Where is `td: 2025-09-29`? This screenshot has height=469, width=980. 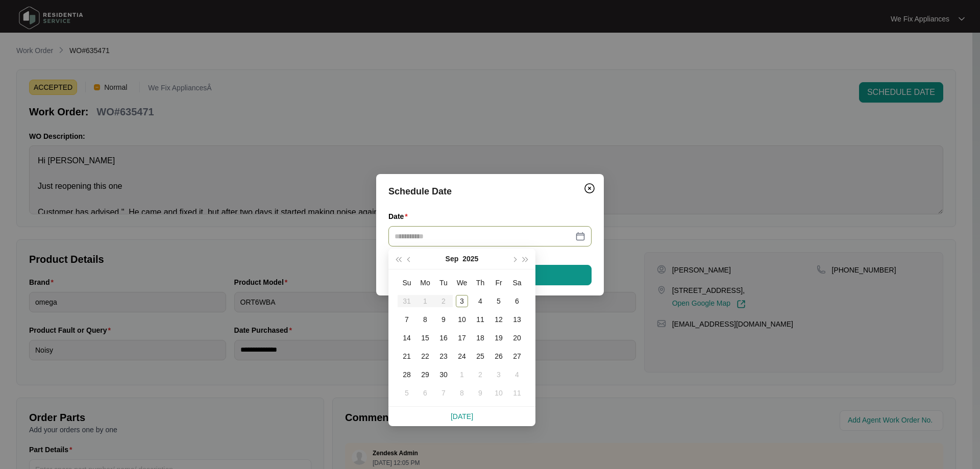
td: 2025-09-29 is located at coordinates (425, 375).